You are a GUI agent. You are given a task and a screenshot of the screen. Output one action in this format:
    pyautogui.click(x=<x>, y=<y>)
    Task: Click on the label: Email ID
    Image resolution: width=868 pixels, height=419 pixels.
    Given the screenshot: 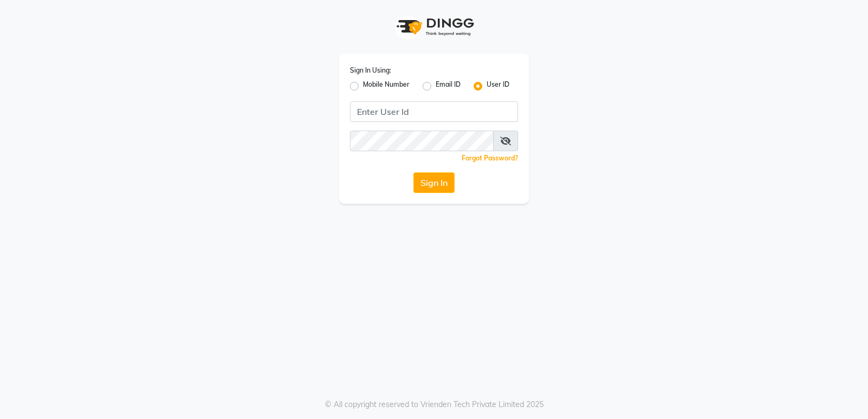 What is the action you would take?
    pyautogui.click(x=448, y=86)
    